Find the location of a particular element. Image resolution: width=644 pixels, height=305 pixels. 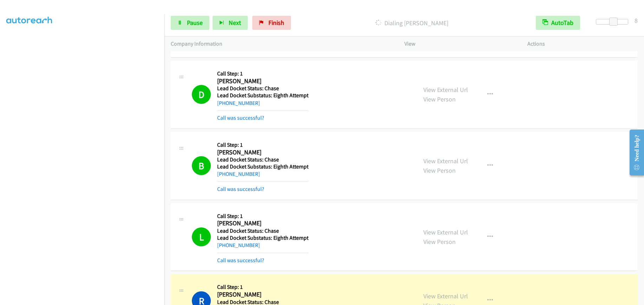

a: Finish is located at coordinates (271, 23).